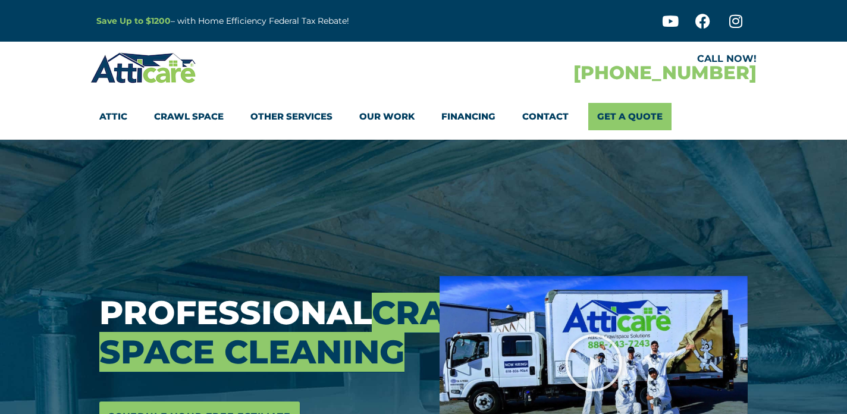 The height and width of the screenshot is (414, 847). Describe the element at coordinates (260, 332) in the screenshot. I see `h3: Professional` at that location.